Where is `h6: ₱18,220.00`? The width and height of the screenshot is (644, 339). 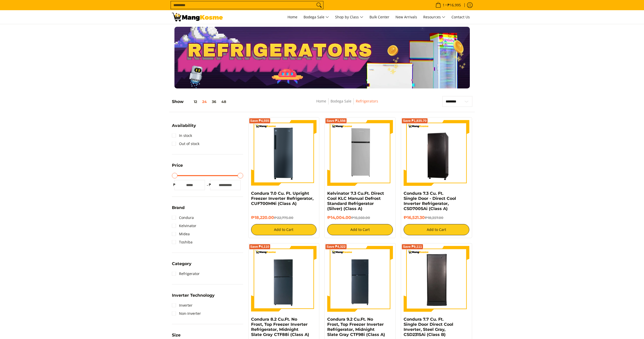 h6: ₱18,220.00 is located at coordinates (284, 218).